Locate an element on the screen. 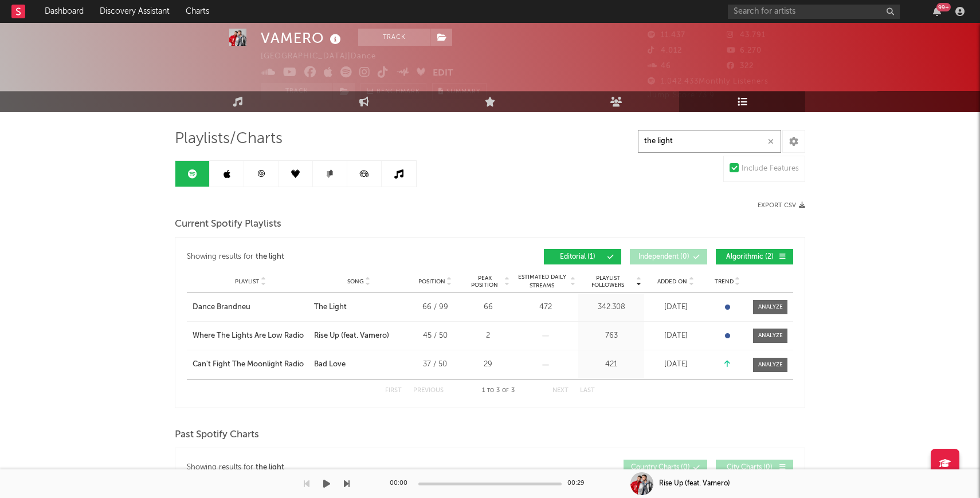 The image size is (980, 498). span: Playlist is located at coordinates (247, 282).